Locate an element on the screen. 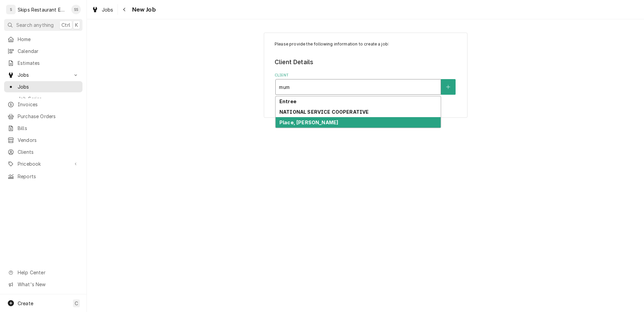 This screenshot has height=312, width=644. span: Search anything is located at coordinates (35, 25).